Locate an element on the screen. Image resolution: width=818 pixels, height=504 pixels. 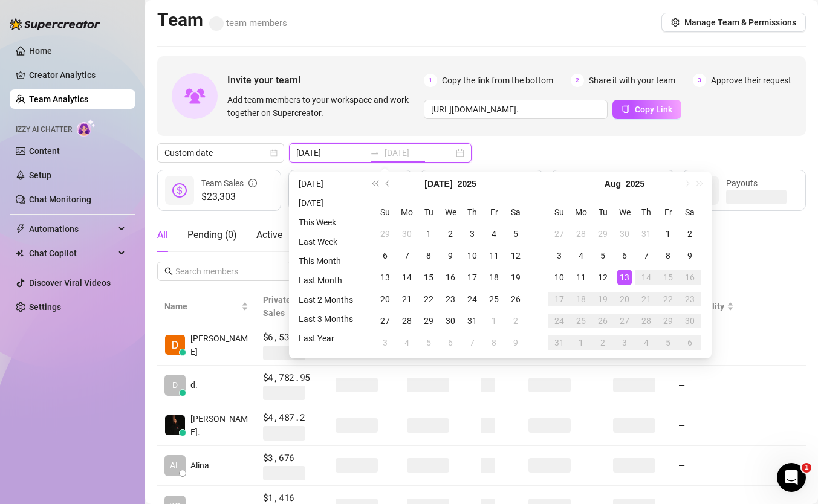
div: Est. Hours Worked is located at coordinates (498, 183).